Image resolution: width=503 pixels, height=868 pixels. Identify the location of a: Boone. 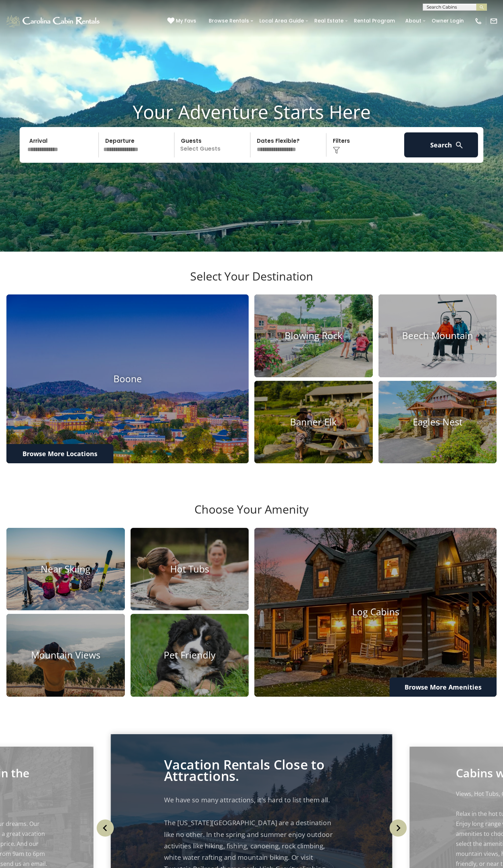
(127, 379).